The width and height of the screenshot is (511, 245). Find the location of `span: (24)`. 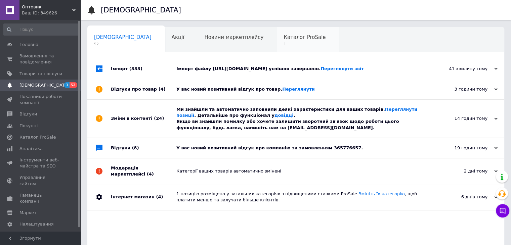

span: (24) is located at coordinates (159, 118).